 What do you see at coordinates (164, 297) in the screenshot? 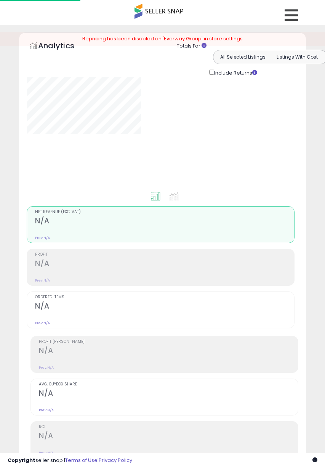
I see `span: Ordered Items` at bounding box center [164, 297].